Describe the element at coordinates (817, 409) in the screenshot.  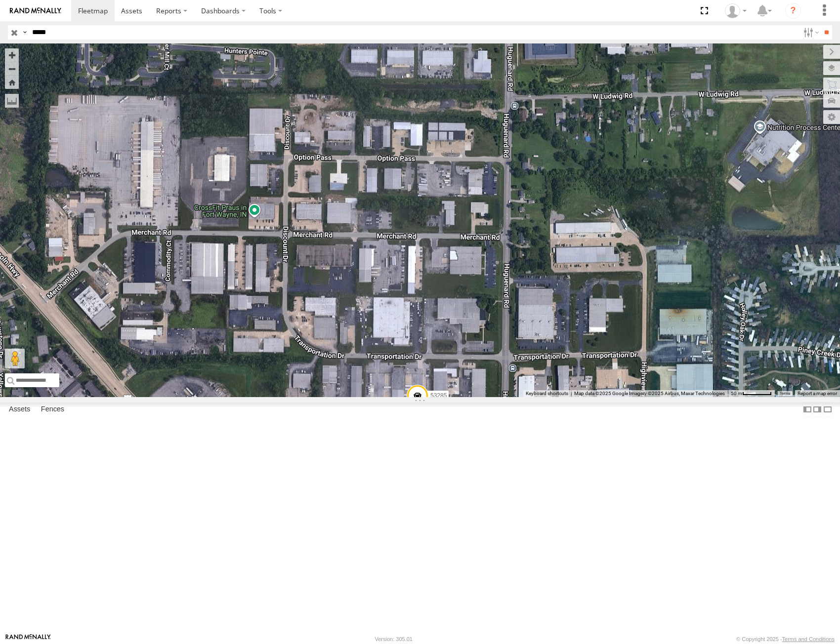
I see `label: Dock Summary Table to the Right` at that location.